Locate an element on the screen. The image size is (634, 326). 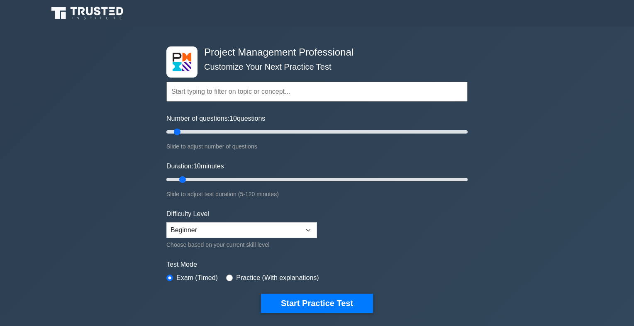
label: Exam (Timed) is located at coordinates (197, 278).